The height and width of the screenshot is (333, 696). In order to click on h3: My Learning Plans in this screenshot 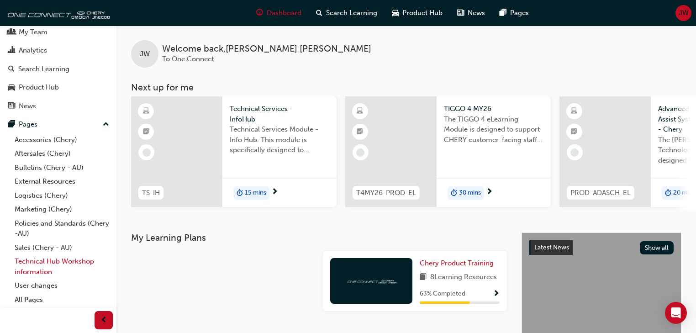, I will do `click(319, 237)`.